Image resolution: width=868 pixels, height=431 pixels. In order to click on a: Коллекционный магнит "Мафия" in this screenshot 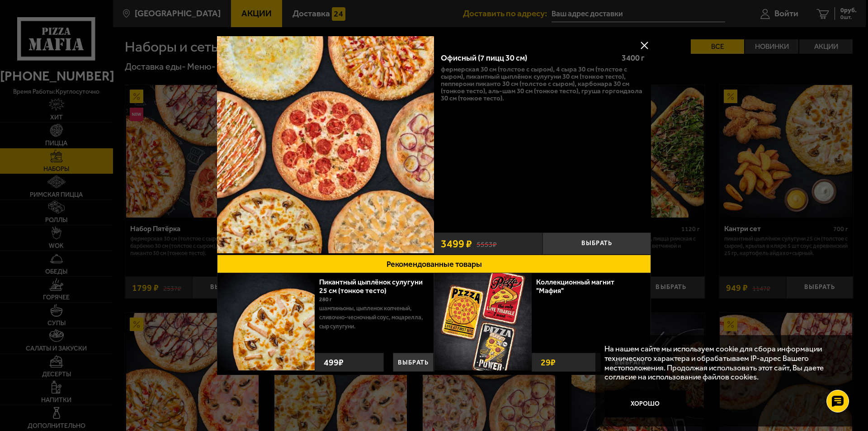, I will do `click(575, 286)`.